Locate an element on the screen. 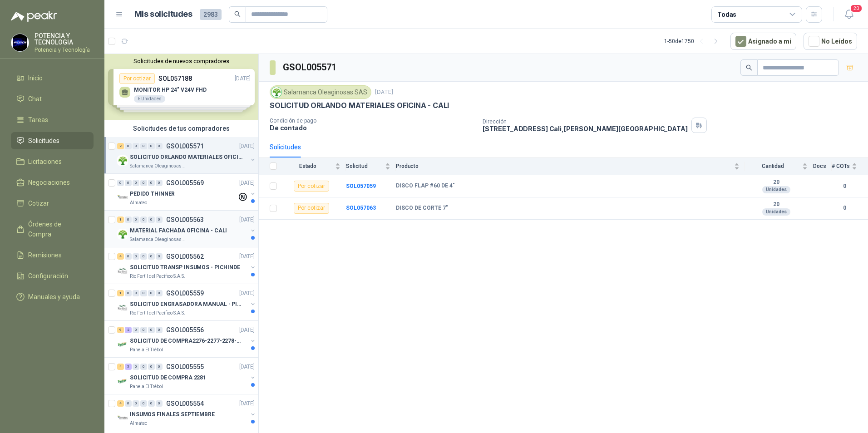 This screenshot has height=433, width=868. div: Unidades is located at coordinates (776, 212).